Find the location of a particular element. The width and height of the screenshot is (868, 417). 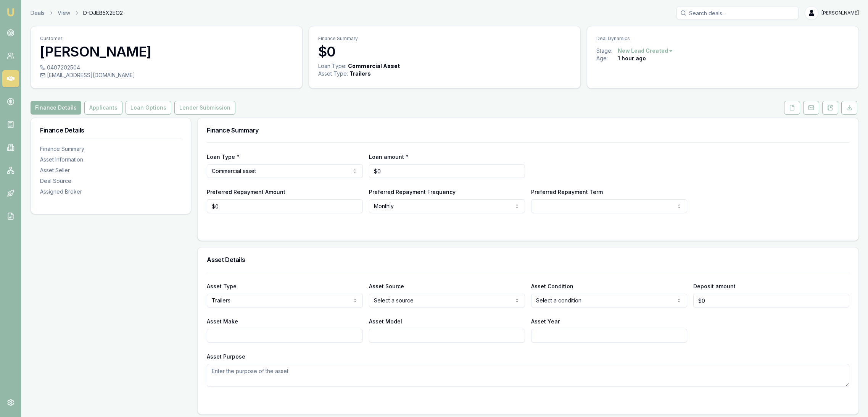

div: Stage: is located at coordinates (608, 51).